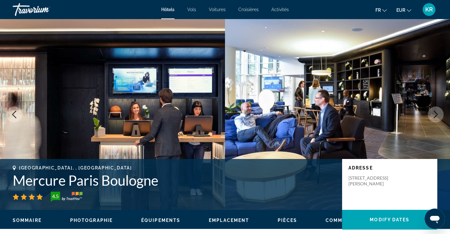 This screenshot has width=450, height=234. I want to click on a: Activités, so click(280, 10).